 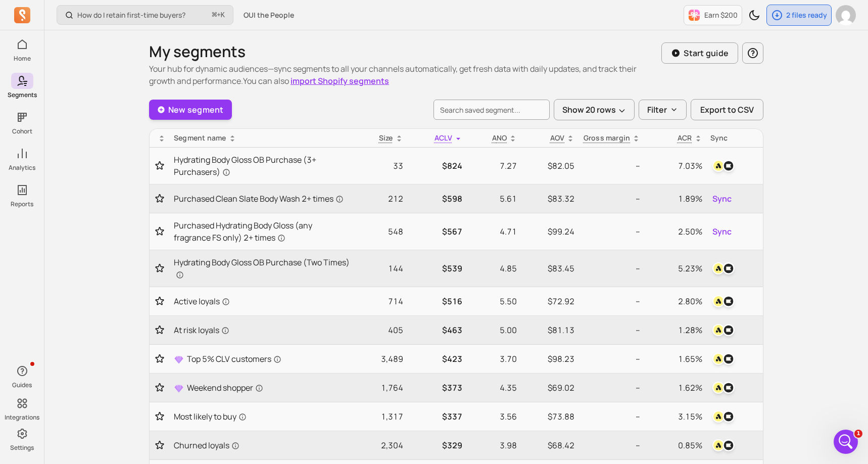 I want to click on span: Export to CSV, so click(x=727, y=110).